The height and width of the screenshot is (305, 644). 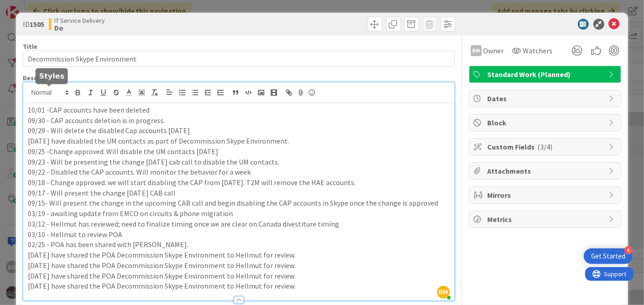 What do you see at coordinates (608, 256) in the screenshot?
I see `div: Open Get Started checklist, remaining modules: 4` at bounding box center [608, 256].